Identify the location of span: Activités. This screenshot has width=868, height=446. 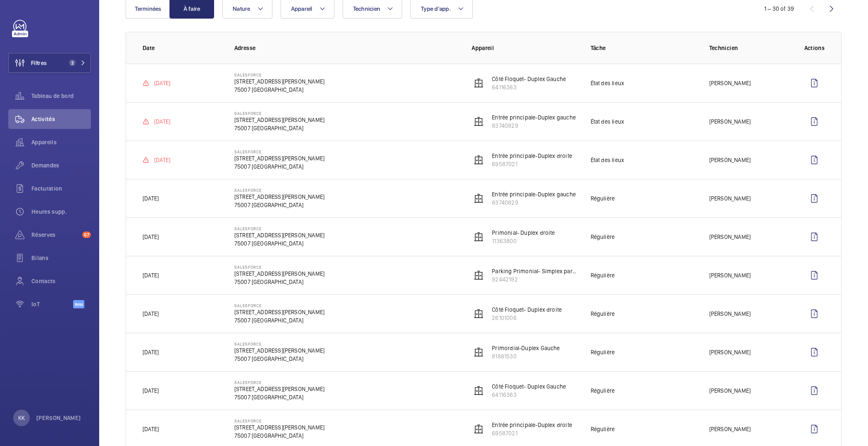
(61, 119).